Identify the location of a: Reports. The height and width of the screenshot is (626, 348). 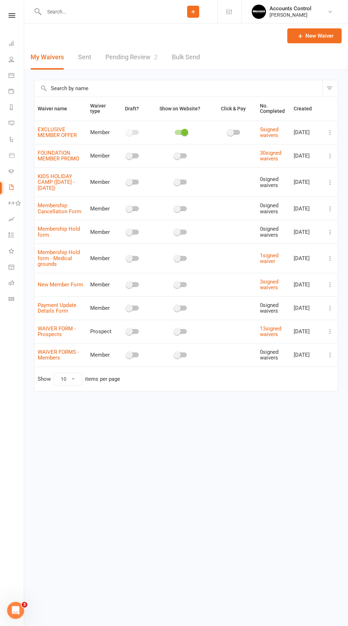
(16, 108).